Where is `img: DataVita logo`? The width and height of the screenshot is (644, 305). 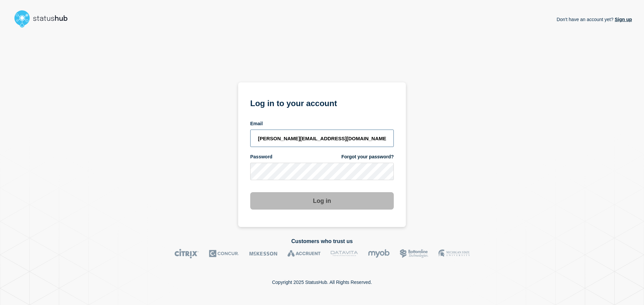 img: DataVita logo is located at coordinates (344, 254).